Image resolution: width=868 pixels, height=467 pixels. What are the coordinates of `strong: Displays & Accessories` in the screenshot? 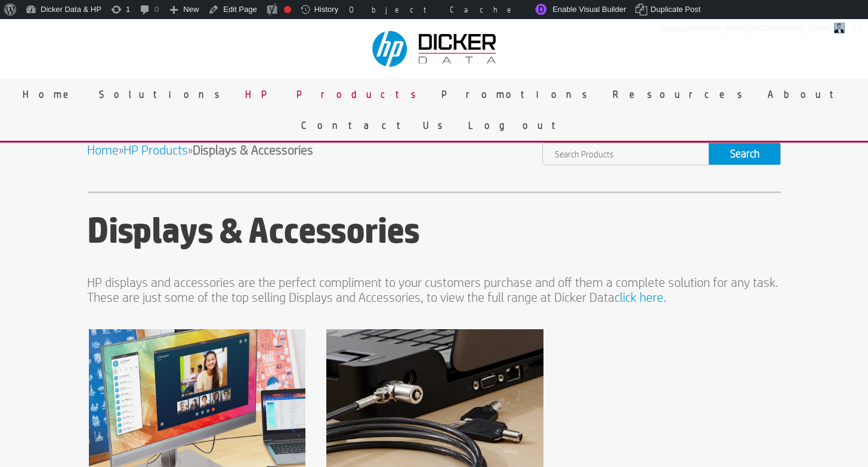 It's located at (253, 150).